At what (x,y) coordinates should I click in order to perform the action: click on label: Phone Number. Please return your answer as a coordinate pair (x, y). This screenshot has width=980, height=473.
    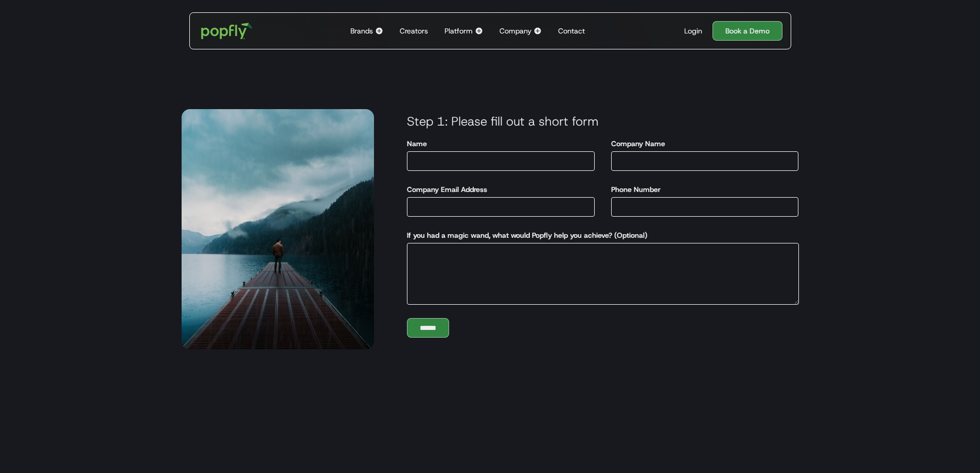
    Looking at the image, I should click on (636, 189).